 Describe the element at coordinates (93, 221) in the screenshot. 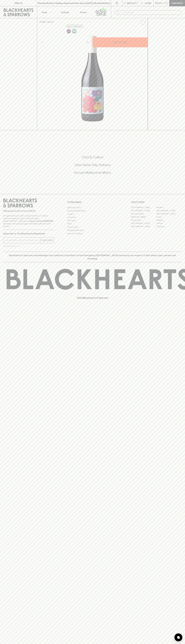

I see `a: Gift Cards` at that location.